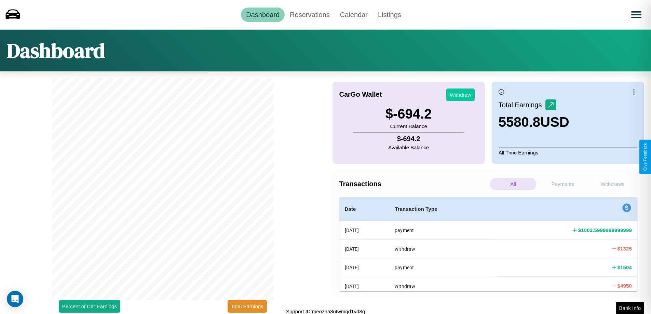  I want to click on a: Reservations, so click(310, 15).